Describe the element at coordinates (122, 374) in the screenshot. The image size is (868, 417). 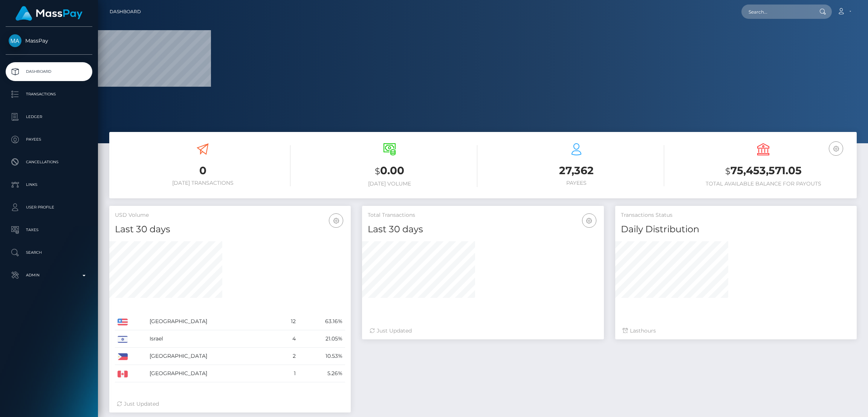
I see `img: CA.png` at that location.